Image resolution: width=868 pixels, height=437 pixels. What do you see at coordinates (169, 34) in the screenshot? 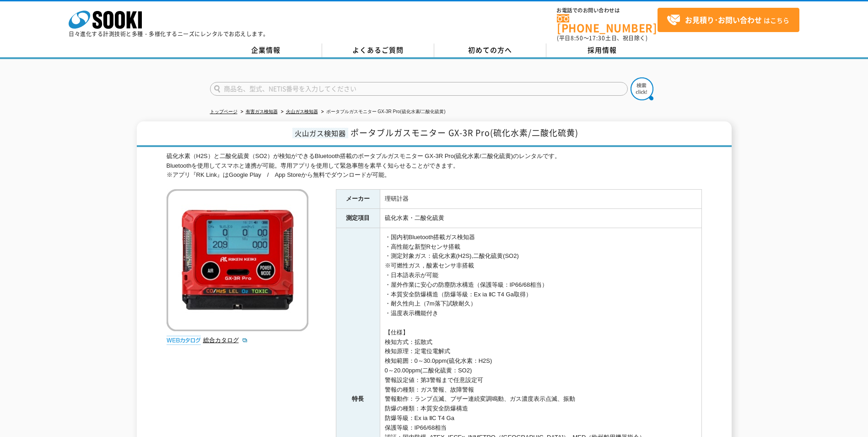
I see `p: 日々進化する計測技術と多種・多様化するニーズにレンタルでお応えします。` at bounding box center [169, 34].